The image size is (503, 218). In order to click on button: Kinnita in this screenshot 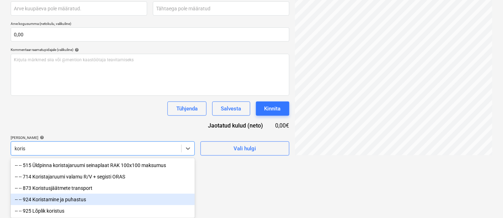, I will do `click(273, 108)`.